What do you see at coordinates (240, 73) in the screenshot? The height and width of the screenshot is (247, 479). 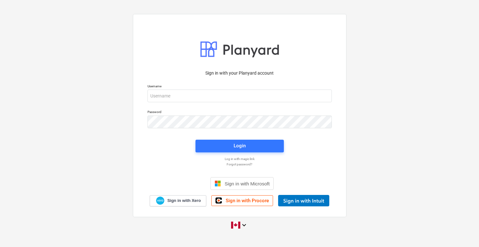 I see `p: Sign in with your Planyard account` at bounding box center [240, 73].